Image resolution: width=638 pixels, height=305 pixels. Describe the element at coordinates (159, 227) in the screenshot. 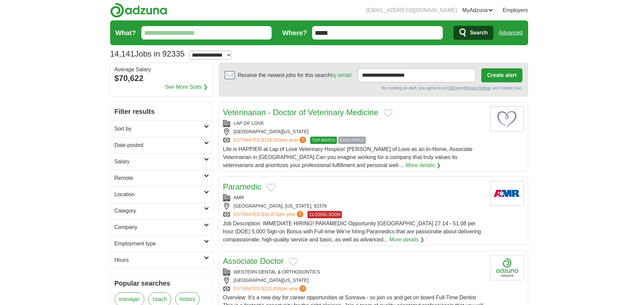

I see `h2: Company` at that location.